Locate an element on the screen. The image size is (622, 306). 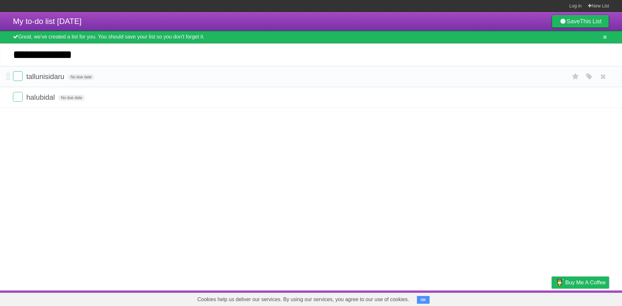
button: OK is located at coordinates (423, 300).